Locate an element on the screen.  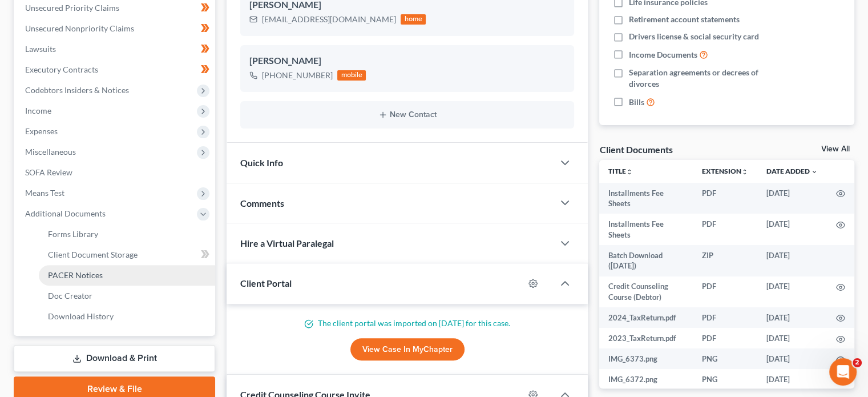
span: Quick Info is located at coordinates (261, 162).